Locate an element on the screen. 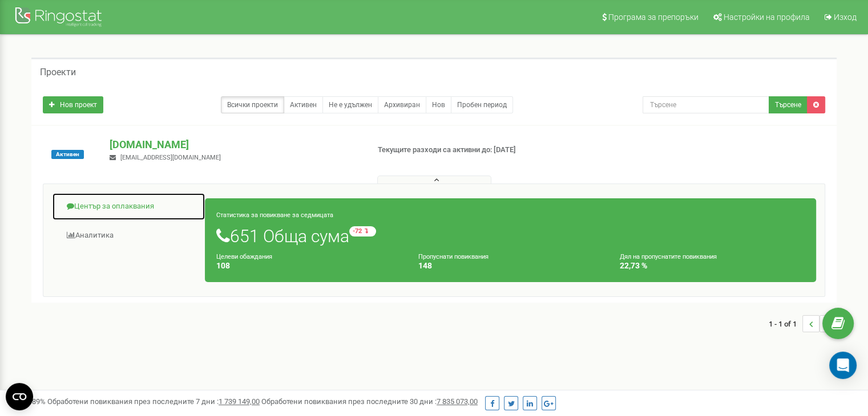 The width and height of the screenshot is (868, 416). small: -72 is located at coordinates (363, 231).